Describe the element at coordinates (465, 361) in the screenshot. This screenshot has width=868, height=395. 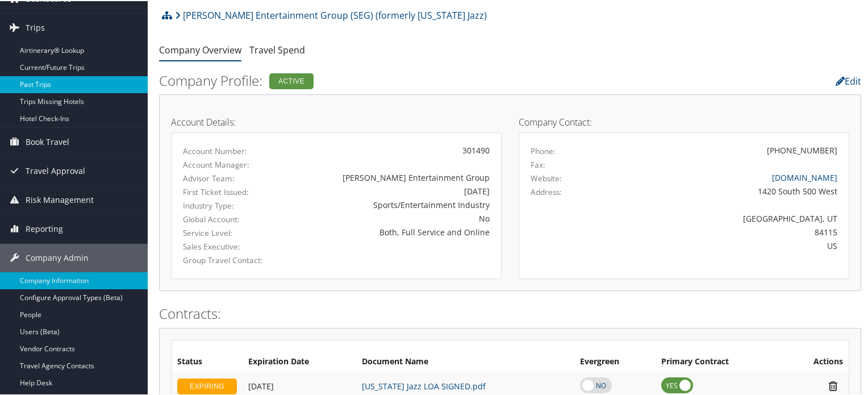
I see `th: Document Name` at that location.